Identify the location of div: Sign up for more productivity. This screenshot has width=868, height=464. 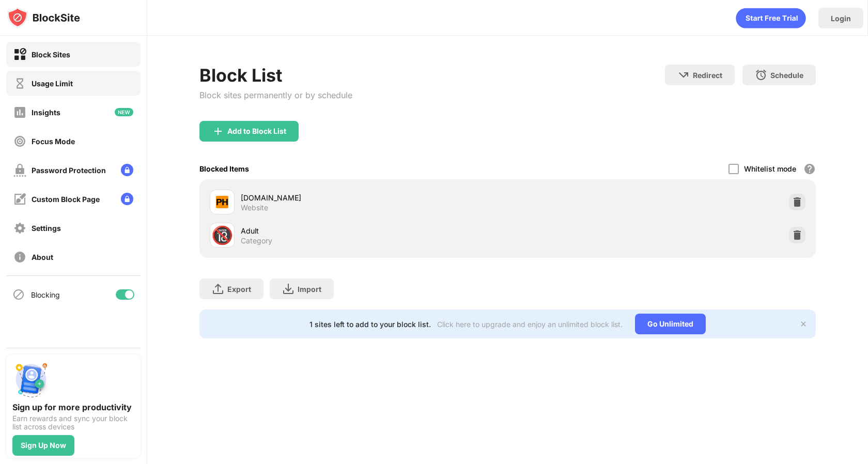
(73, 407).